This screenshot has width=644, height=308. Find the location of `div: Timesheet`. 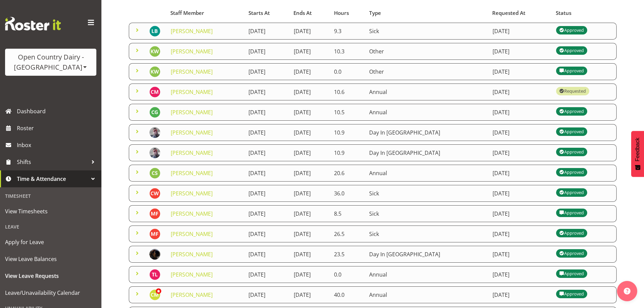

div: Timesheet is located at coordinates (51, 196).